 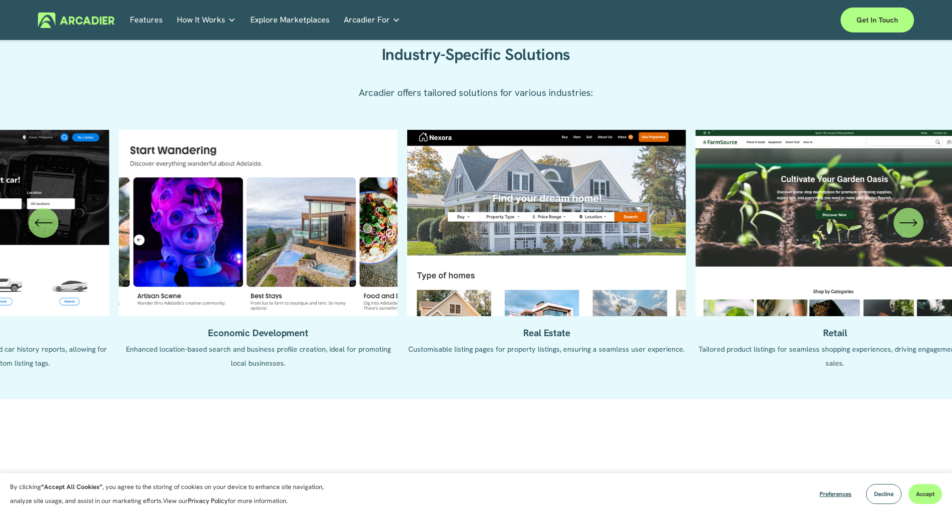 What do you see at coordinates (71, 487) in the screenshot?
I see `strong: “Accept All Cookies”` at bounding box center [71, 487].